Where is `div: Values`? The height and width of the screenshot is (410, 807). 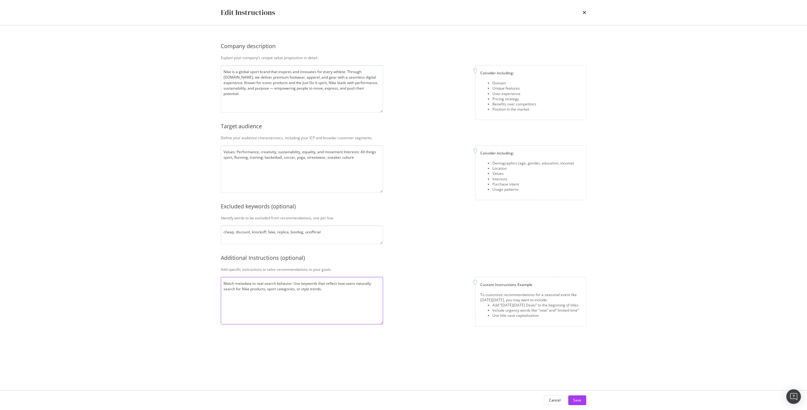
div: Values is located at coordinates (533, 173).